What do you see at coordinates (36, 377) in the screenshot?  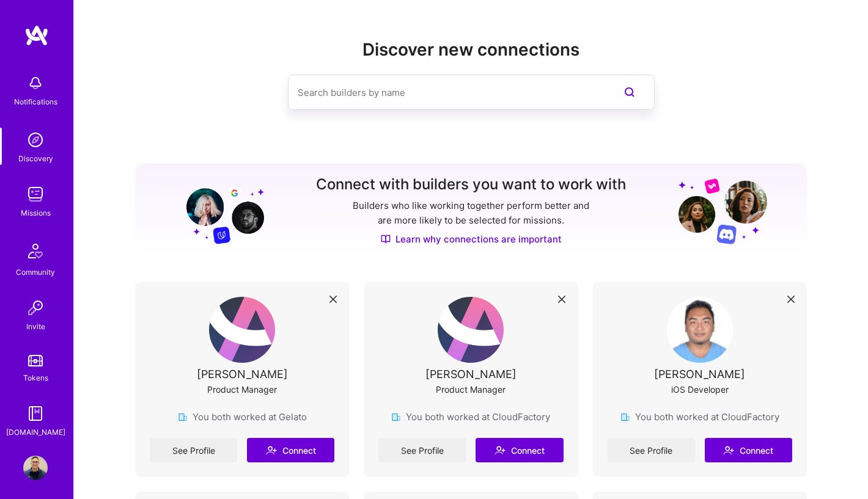 I see `div: Tokens` at bounding box center [36, 377].